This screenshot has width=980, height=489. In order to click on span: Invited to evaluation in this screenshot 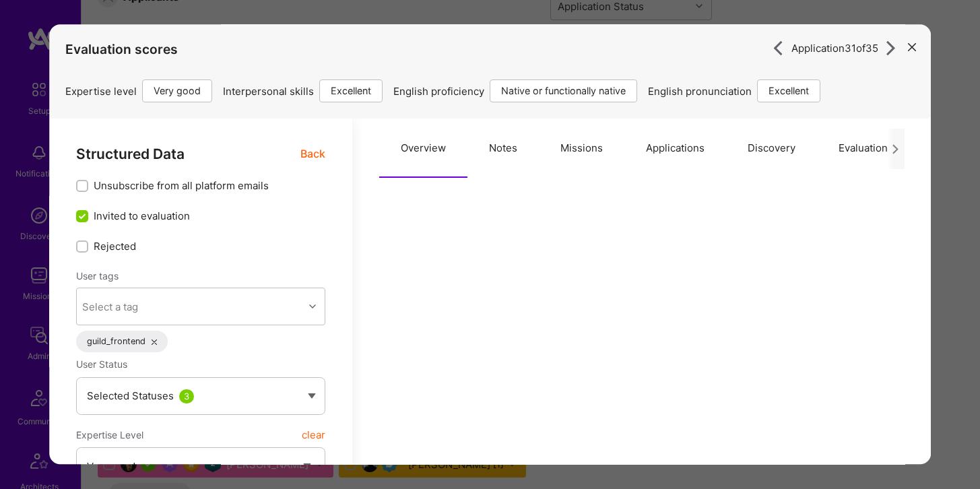, I will do `click(142, 217)`.